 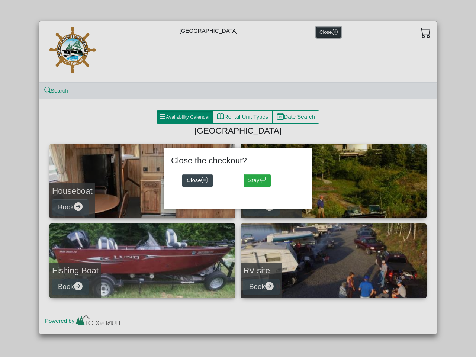 What do you see at coordinates (257, 181) in the screenshot?
I see `button: Stayarrow return left` at bounding box center [257, 181].